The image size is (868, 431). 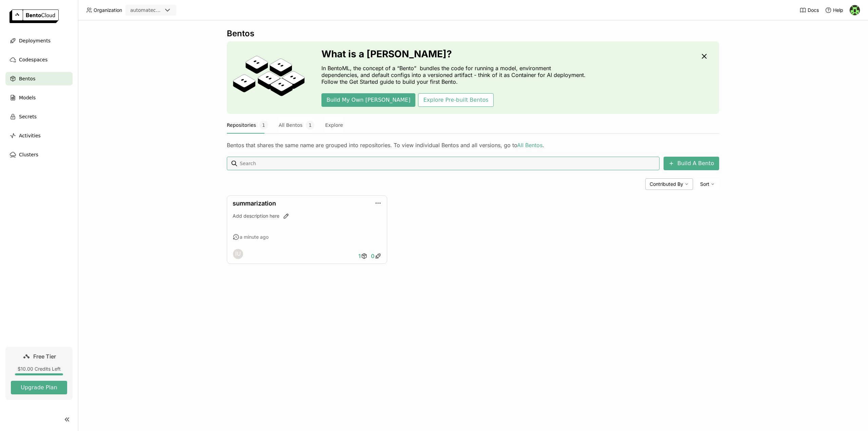 What do you see at coordinates (39, 78) in the screenshot?
I see `a: Bentos` at bounding box center [39, 78].